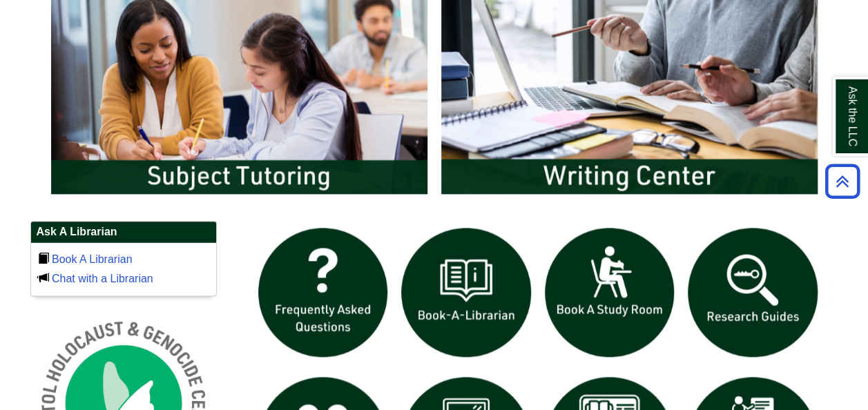 This screenshot has width=868, height=410. What do you see at coordinates (92, 259) in the screenshot?
I see `a: Book A Librarian` at bounding box center [92, 259].